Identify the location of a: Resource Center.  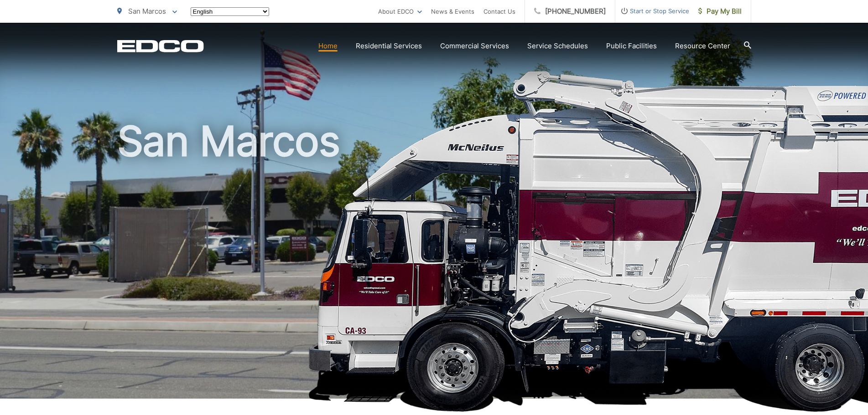
(703, 46).